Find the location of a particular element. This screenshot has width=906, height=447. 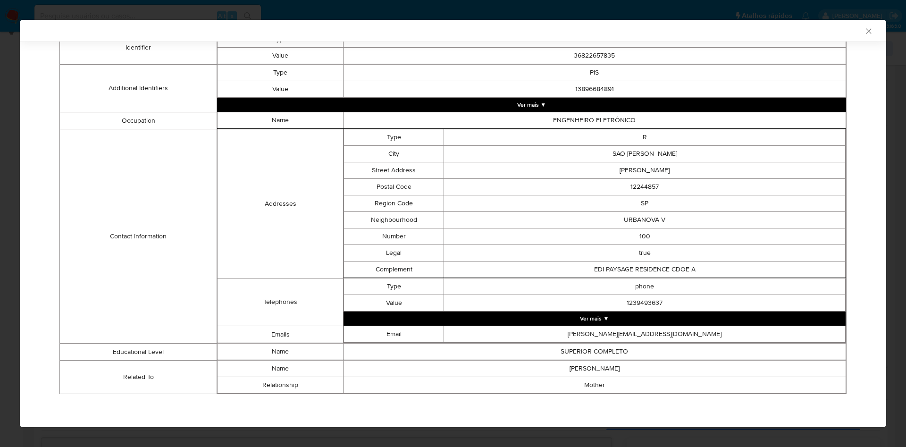

td: 13896684891 is located at coordinates (594, 89).